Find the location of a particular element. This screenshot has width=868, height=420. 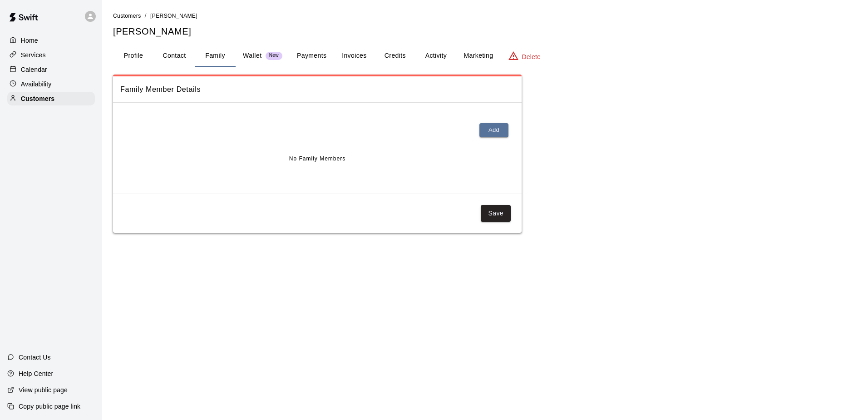

div: Services is located at coordinates (50, 54).